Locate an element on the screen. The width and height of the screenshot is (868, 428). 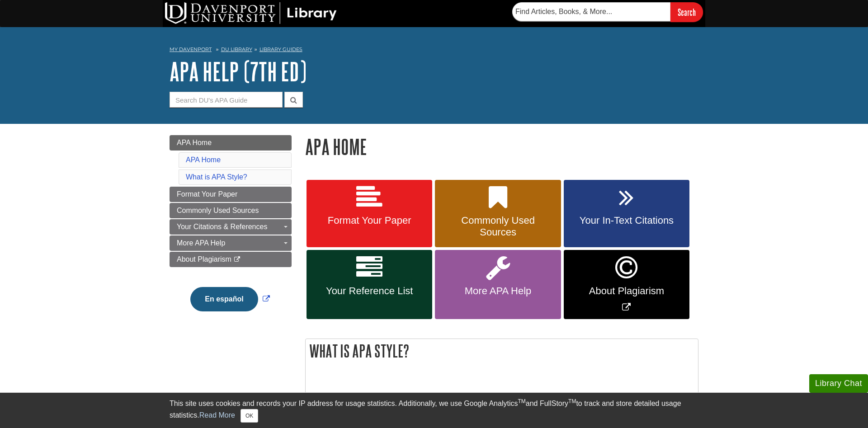
a: Library Guides is located at coordinates (280, 50).